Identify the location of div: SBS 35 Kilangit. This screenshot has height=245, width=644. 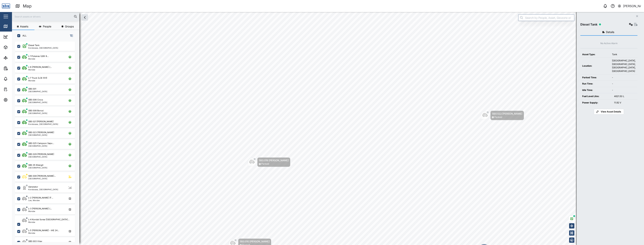
(36, 165).